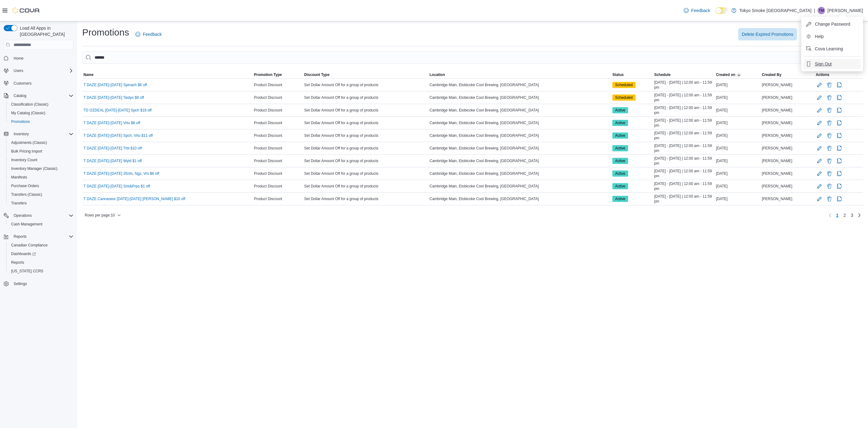  I want to click on nav: Complex example, so click(39, 178).